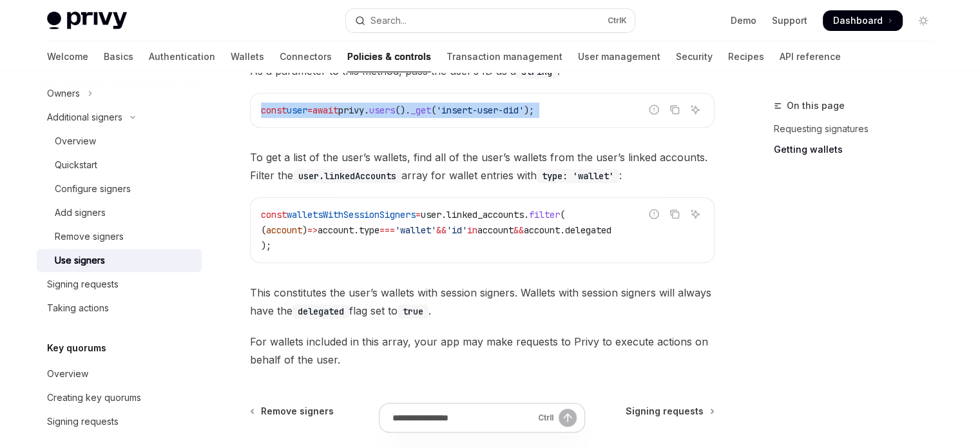 This screenshot has height=448, width=980. I want to click on a: Demo, so click(743, 21).